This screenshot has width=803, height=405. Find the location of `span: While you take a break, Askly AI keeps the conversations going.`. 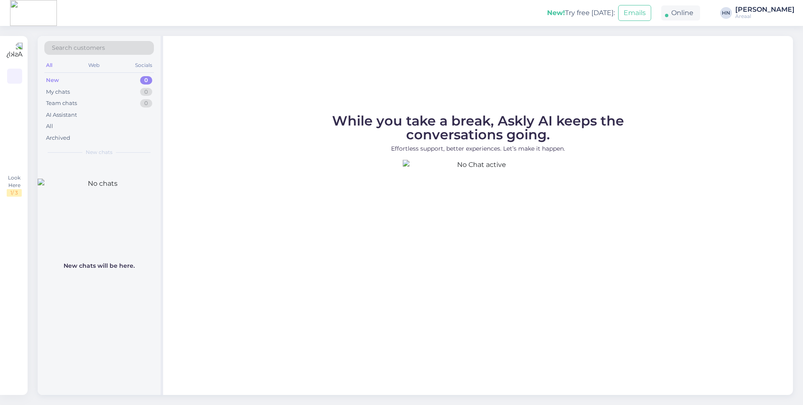

span: While you take a break, Askly AI keeps the conversations going. is located at coordinates (478, 128).